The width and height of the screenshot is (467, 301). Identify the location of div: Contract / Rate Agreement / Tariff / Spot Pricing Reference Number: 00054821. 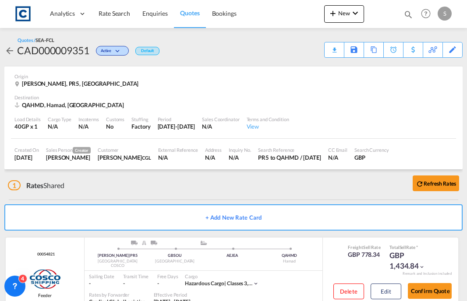
(45, 254).